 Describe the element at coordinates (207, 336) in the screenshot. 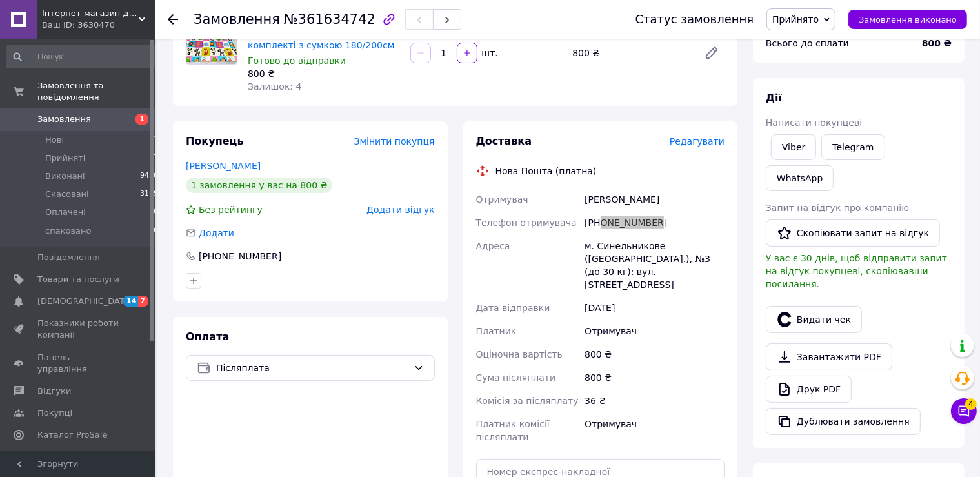

I see `span: Оплата` at that location.